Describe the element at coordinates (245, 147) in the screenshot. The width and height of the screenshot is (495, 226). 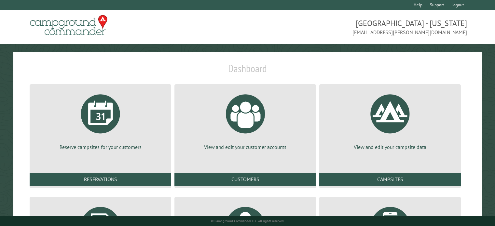
I see `p: View and edit your customer accounts` at that location.